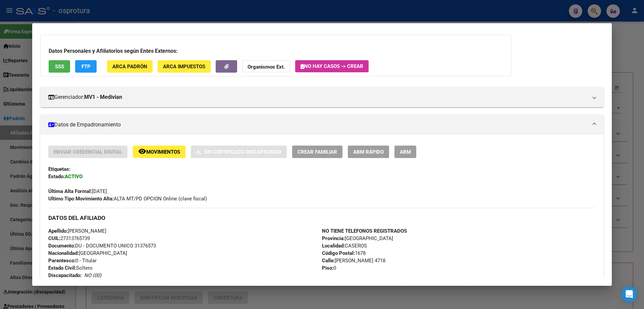 The width and height of the screenshot is (644, 309). Describe the element at coordinates (328, 260) in the screenshot. I see `strong: Calle:` at that location.